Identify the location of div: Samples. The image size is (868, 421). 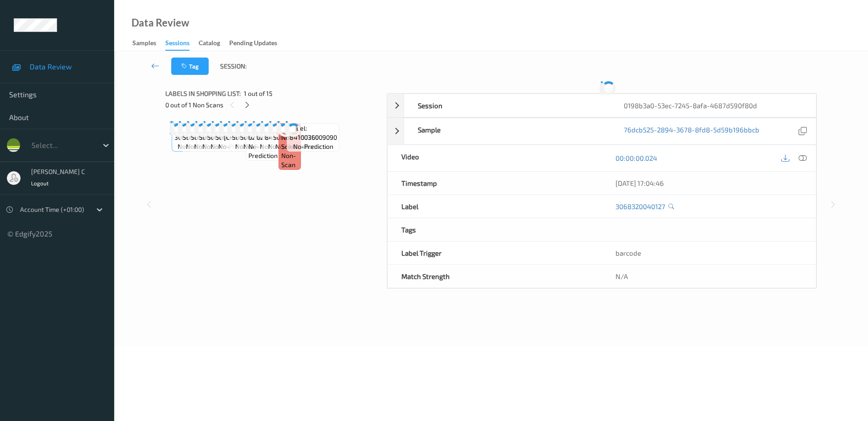
(144, 44).